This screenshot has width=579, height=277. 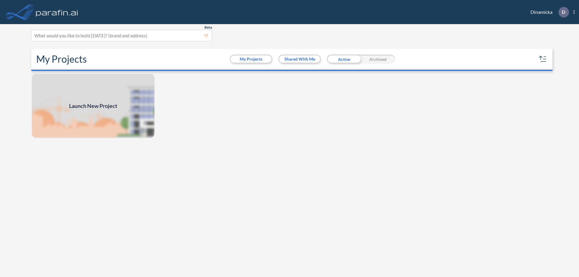 I want to click on p: D, so click(x=564, y=12).